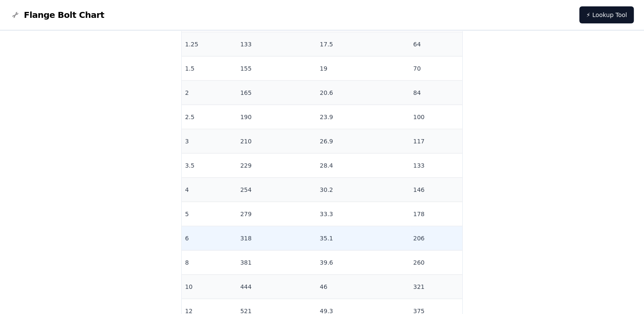  What do you see at coordinates (276, 68) in the screenshot?
I see `td: 155` at bounding box center [276, 68].